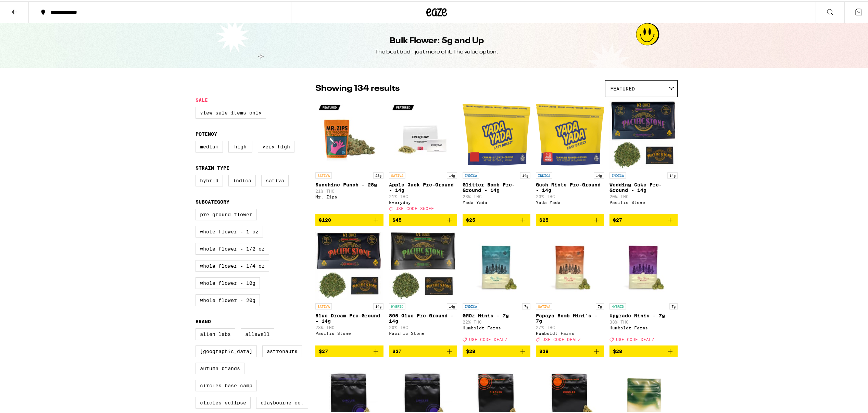 The height and width of the screenshot is (413, 868). Describe the element at coordinates (242, 179) in the screenshot. I see `label: Indica` at that location.